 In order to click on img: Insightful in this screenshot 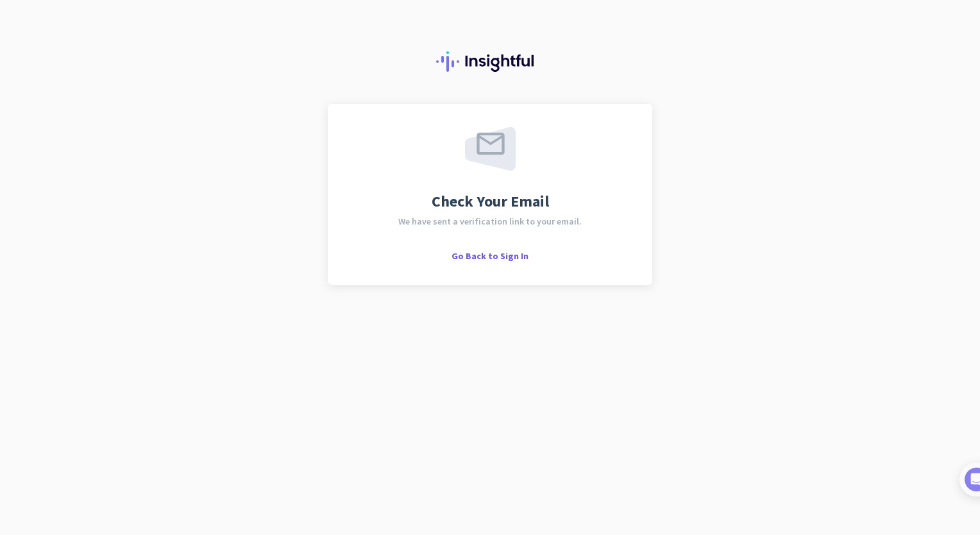, I will do `click(490, 62)`.